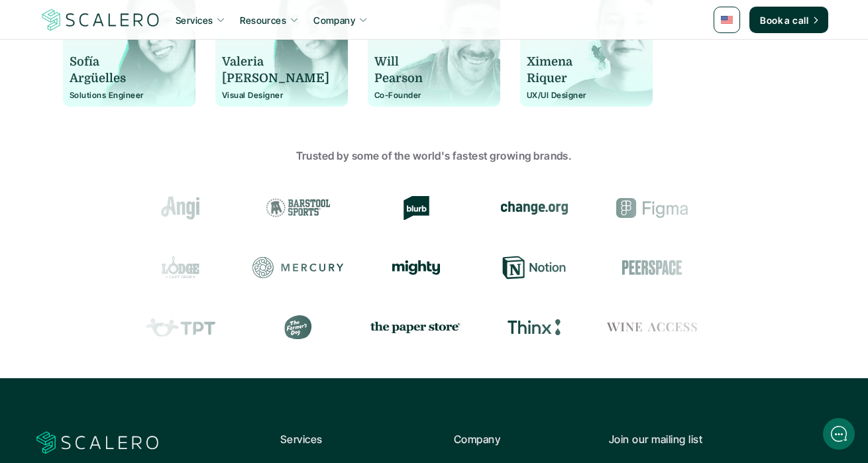  Describe the element at coordinates (788, 20) in the screenshot. I see `a: Book a call` at that location.